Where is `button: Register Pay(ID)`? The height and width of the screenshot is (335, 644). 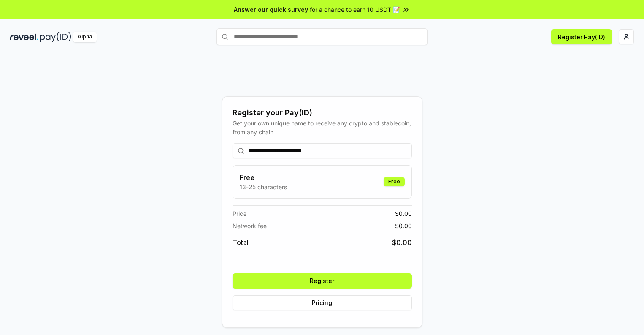 button: Register Pay(ID) is located at coordinates (581, 37).